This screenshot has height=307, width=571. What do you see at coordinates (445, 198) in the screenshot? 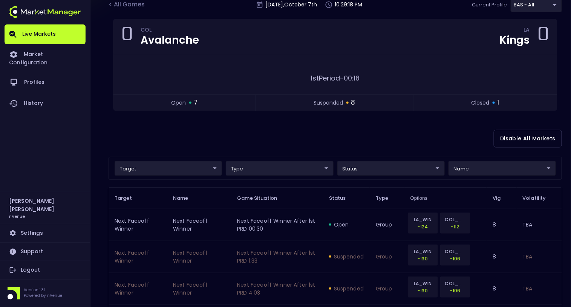
I see `th: Options` at bounding box center [445, 198].